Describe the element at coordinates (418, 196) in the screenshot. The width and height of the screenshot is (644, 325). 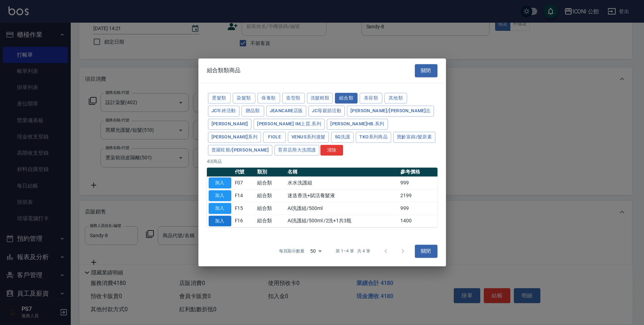
I see `td: 2199` at that location.